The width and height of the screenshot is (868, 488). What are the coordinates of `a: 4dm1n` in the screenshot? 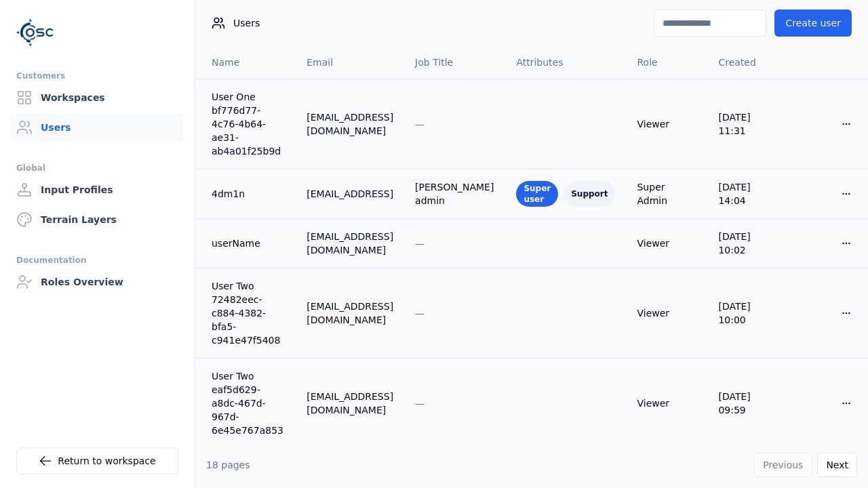 It's located at (248, 194).